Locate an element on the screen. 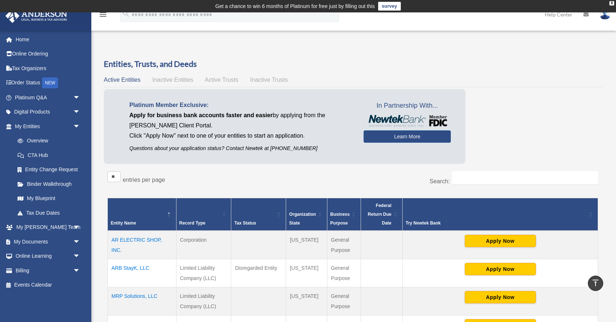 This screenshot has height=322, width=616. img: NewtekBankLogoSM.png is located at coordinates (407, 121).